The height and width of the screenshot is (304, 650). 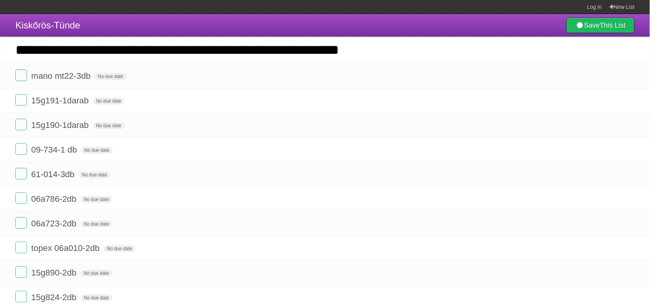 What do you see at coordinates (62, 76) in the screenshot?
I see `span: mano mt22-3db` at bounding box center [62, 76].